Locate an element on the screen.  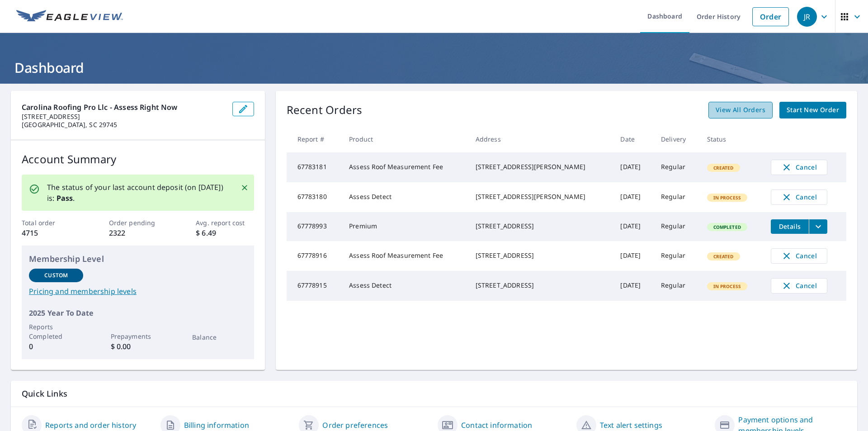
p: Recent Orders is located at coordinates (325, 110).